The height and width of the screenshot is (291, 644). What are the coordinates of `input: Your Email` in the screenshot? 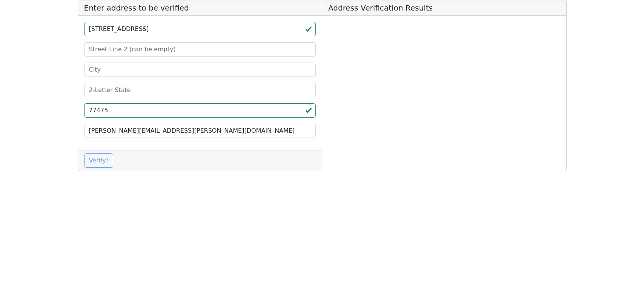 It's located at (200, 131).